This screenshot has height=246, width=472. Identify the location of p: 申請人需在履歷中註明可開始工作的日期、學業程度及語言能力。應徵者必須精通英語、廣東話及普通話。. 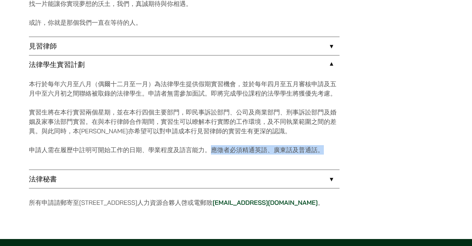
(184, 149).